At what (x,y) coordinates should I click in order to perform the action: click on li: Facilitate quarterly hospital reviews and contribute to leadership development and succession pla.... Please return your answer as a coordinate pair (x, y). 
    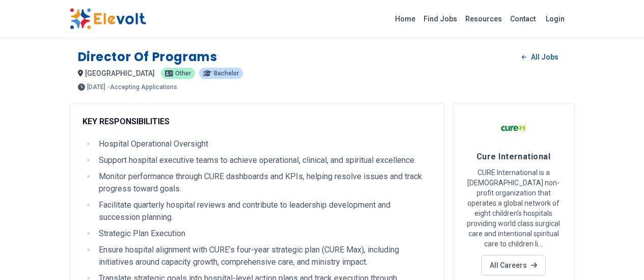
    Looking at the image, I should click on (263, 211).